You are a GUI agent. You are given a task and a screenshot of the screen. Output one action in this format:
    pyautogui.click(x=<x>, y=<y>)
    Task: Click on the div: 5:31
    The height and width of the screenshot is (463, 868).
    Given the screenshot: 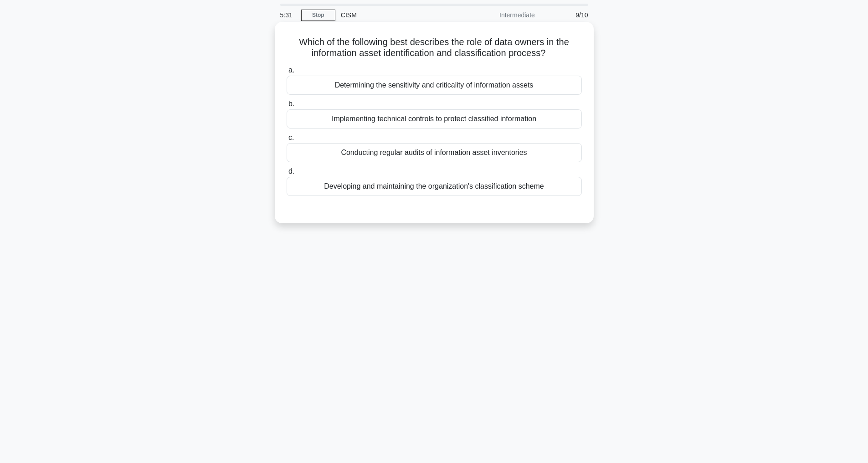 What is the action you would take?
    pyautogui.click(x=288, y=15)
    